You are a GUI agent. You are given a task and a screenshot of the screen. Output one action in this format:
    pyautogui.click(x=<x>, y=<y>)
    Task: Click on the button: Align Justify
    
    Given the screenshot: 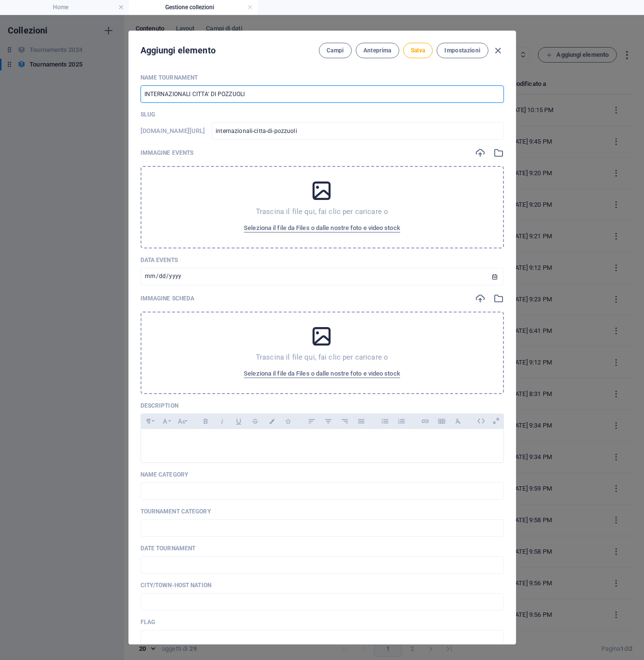 What is the action you would take?
    pyautogui.click(x=361, y=421)
    